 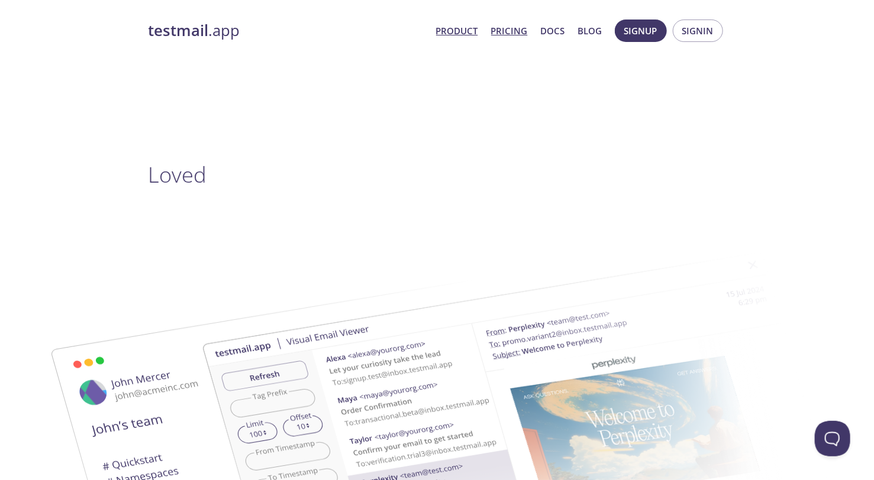 What do you see at coordinates (281, 251) in the screenshot?
I see `strong: end-to-end tests` at bounding box center [281, 251].